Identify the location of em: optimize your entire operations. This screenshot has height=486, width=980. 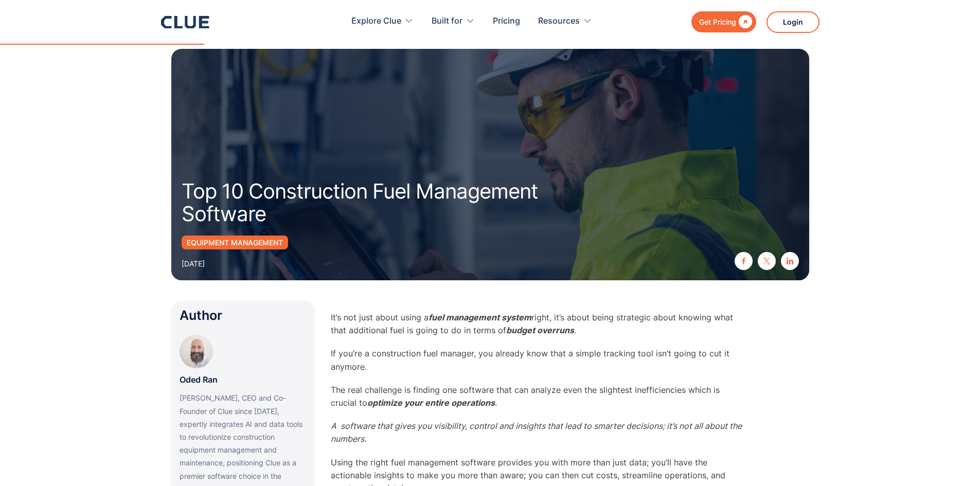
(431, 403).